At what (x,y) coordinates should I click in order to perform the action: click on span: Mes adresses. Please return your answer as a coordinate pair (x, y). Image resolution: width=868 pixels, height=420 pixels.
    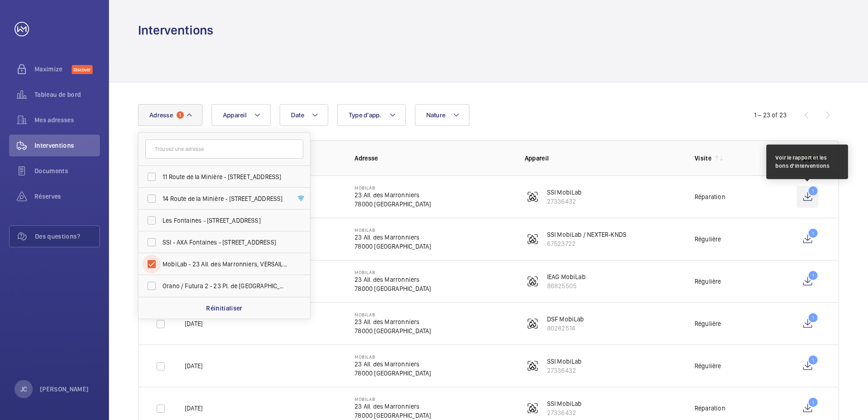
    Looking at the image, I should click on (67, 120).